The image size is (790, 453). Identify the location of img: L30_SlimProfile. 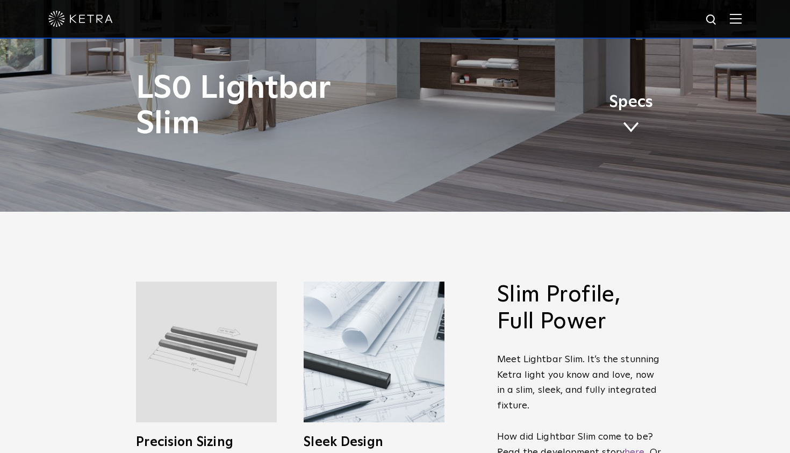
(374, 352).